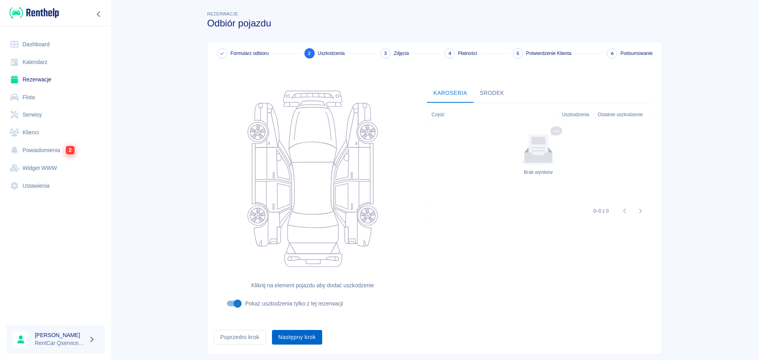 This screenshot has width=759, height=360. What do you see at coordinates (549, 53) in the screenshot?
I see `span: Potwierdzenie Klienta` at bounding box center [549, 53].